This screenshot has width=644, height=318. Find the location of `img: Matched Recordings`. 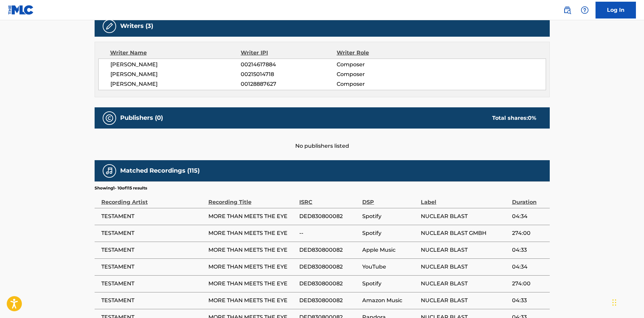

img: Matched Recordings is located at coordinates (109, 171).